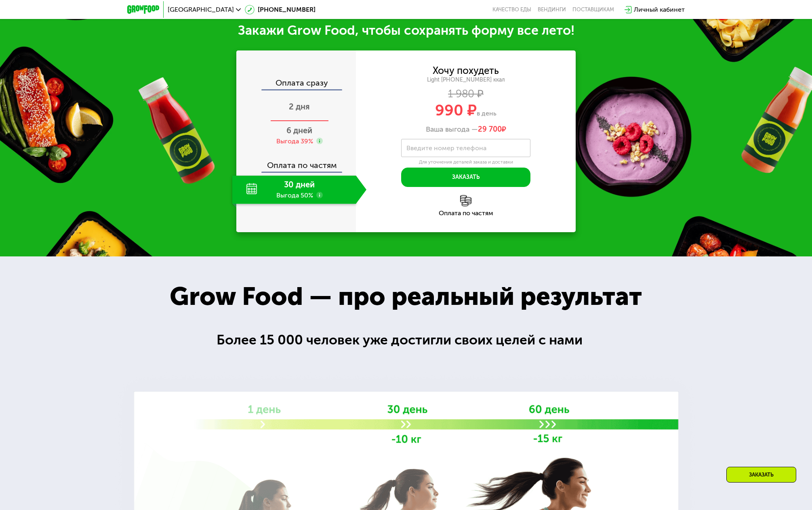  Describe the element at coordinates (761, 474) in the screenshot. I see `div: Заказать` at that location.